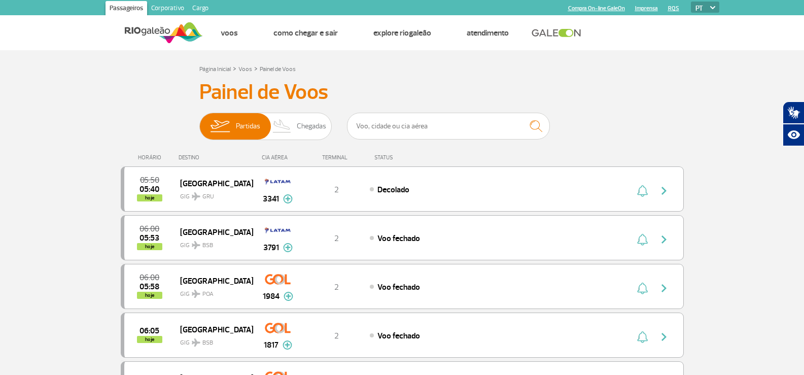 Image resolution: width=804 pixels, height=375 pixels. Describe the element at coordinates (336, 157) in the screenshot. I see `div: TERMINAL` at that location.